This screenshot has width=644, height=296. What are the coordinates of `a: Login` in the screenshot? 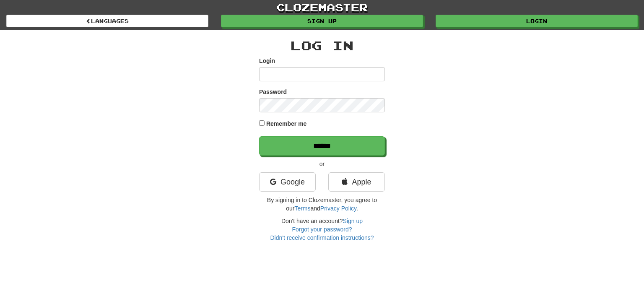 It's located at (536, 21).